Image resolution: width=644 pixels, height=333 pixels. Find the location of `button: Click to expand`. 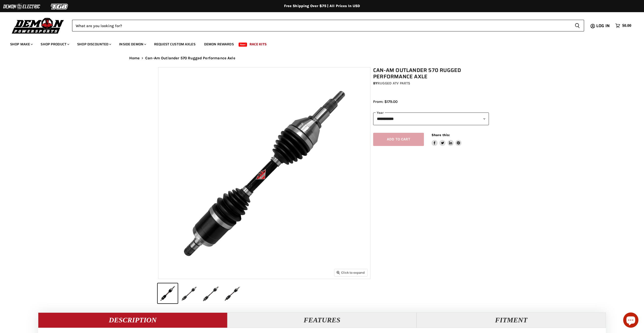

button: Click to expand is located at coordinates (351, 273).